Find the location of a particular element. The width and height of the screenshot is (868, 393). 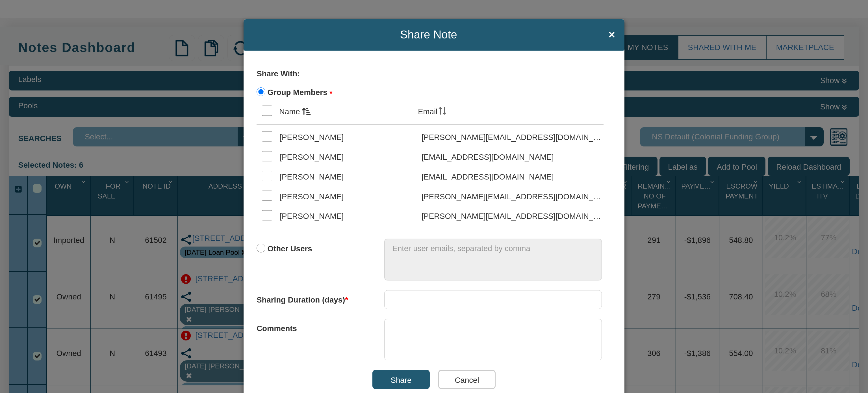

td: Email is located at coordinates (508, 112).